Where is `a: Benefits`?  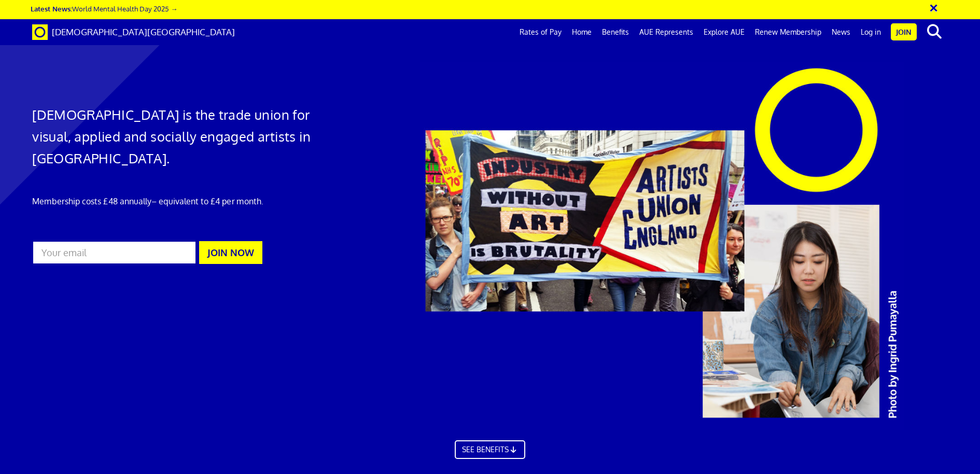
a: Benefits is located at coordinates (616, 32).